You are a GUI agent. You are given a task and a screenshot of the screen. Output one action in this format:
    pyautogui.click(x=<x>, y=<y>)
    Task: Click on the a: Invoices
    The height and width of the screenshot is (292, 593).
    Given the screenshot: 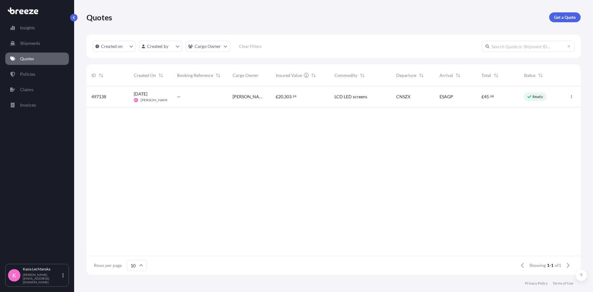 What is the action you would take?
    pyautogui.click(x=37, y=105)
    